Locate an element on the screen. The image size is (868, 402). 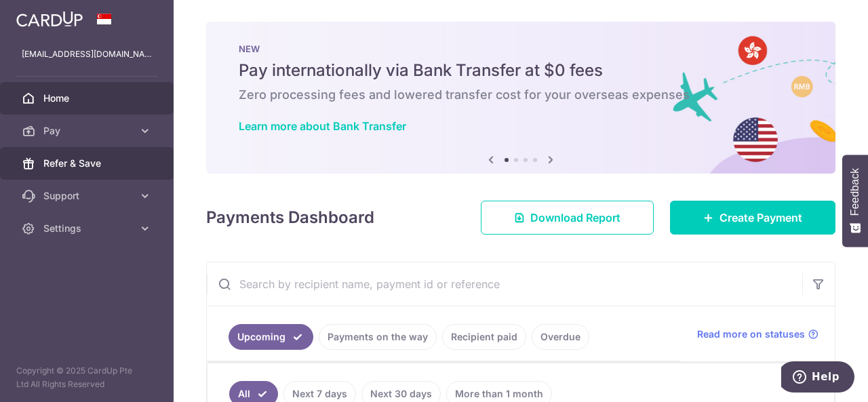
span: Feedback is located at coordinates (855, 192).